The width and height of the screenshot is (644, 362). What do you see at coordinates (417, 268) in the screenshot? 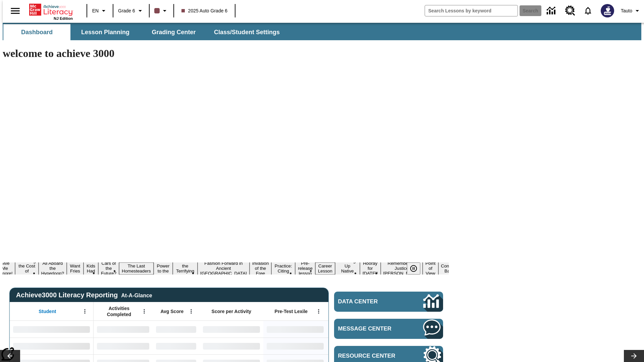
I see `div: Pause` at bounding box center [417, 268].